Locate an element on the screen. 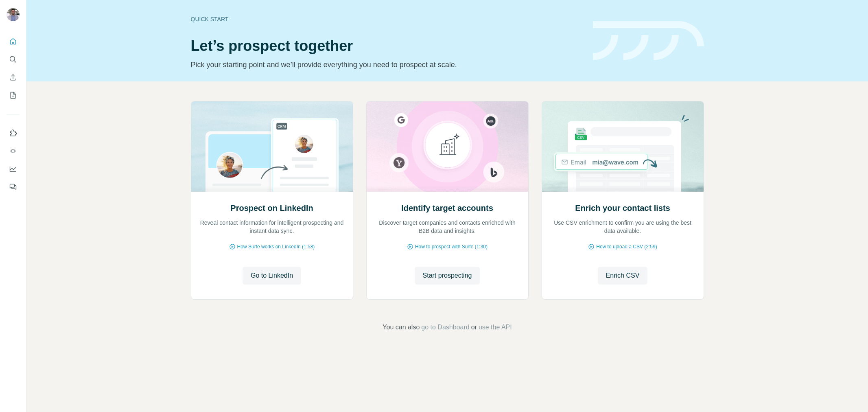  p: Pick your starting point and we’ll provide everything you need to prospect at scale. is located at coordinates (387, 65).